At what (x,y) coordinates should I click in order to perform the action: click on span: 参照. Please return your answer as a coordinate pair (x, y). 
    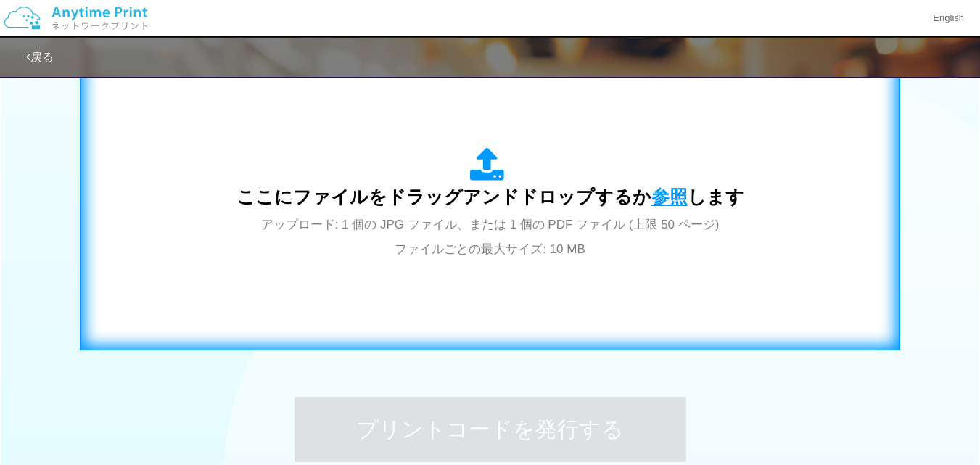
    Looking at the image, I should click on (670, 197).